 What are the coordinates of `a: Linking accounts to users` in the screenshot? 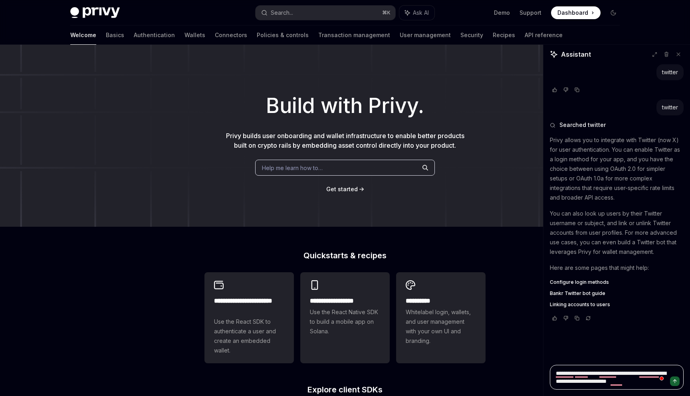 It's located at (617, 305).